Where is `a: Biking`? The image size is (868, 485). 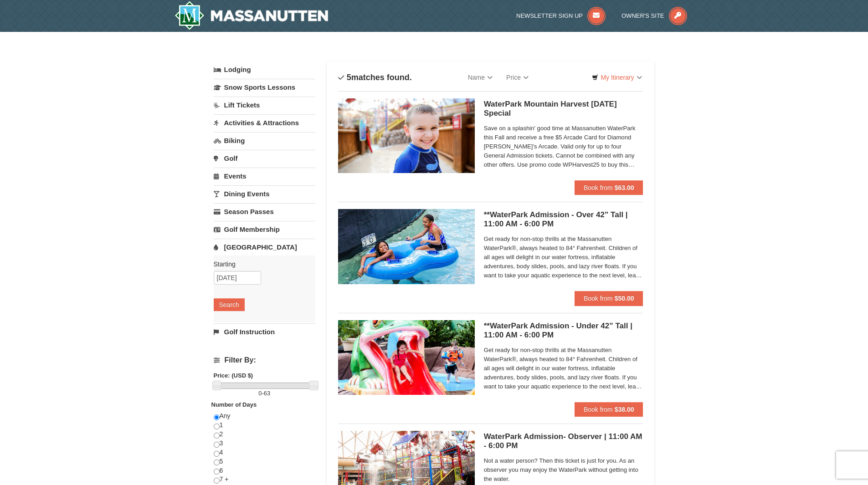
a: Biking is located at coordinates (264, 140).